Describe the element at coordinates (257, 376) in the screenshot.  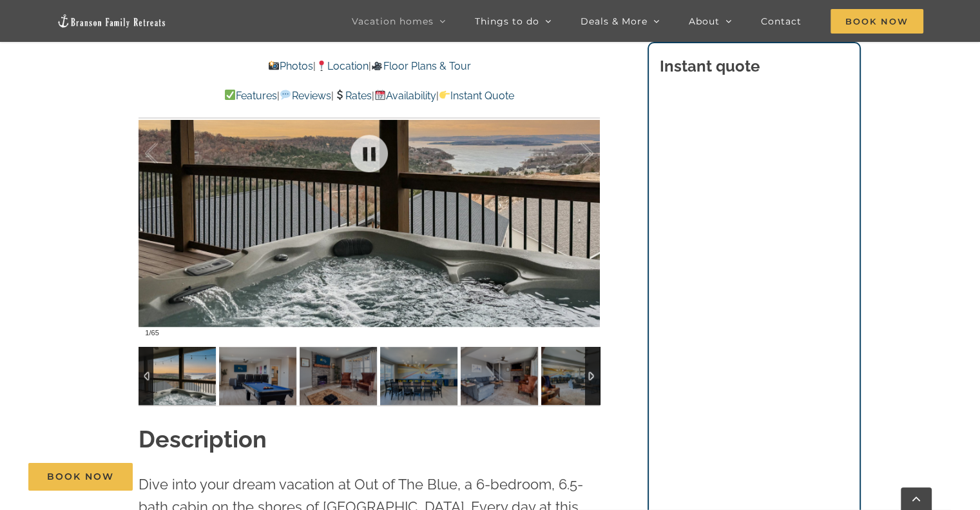
I see `img: Out-of-the-Blue-at-Table-Rock-Lake-3007-Edit-scaled.jpg-nggid042950-ngg0dyn-120x90-00f0w010c011r1...` at that location.